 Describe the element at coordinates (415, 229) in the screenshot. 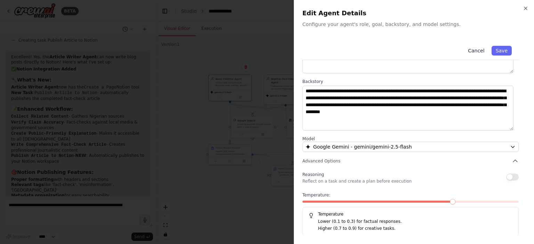

I see `p: Higher (0.7 to 0.9) for creative tasks.` at that location.